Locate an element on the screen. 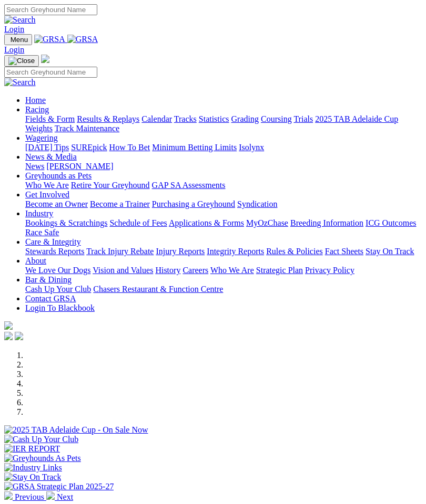 Image resolution: width=426 pixels, height=504 pixels. img: twitter.svg is located at coordinates (19, 336).